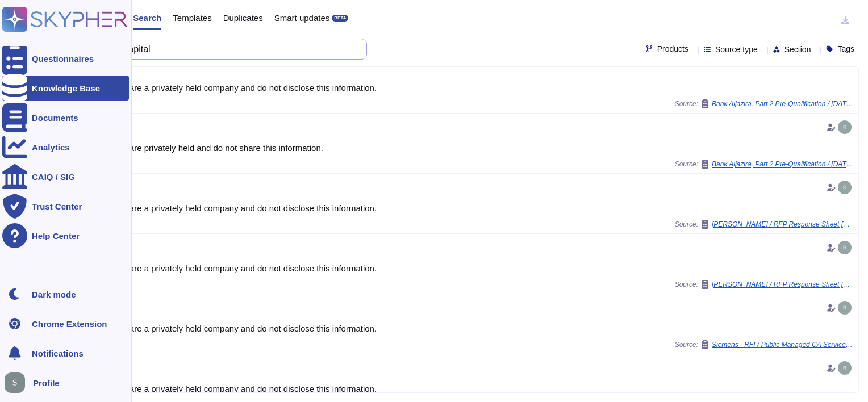 Image resolution: width=868 pixels, height=402 pixels. Describe the element at coordinates (846, 49) in the screenshot. I see `span: Tags` at that location.